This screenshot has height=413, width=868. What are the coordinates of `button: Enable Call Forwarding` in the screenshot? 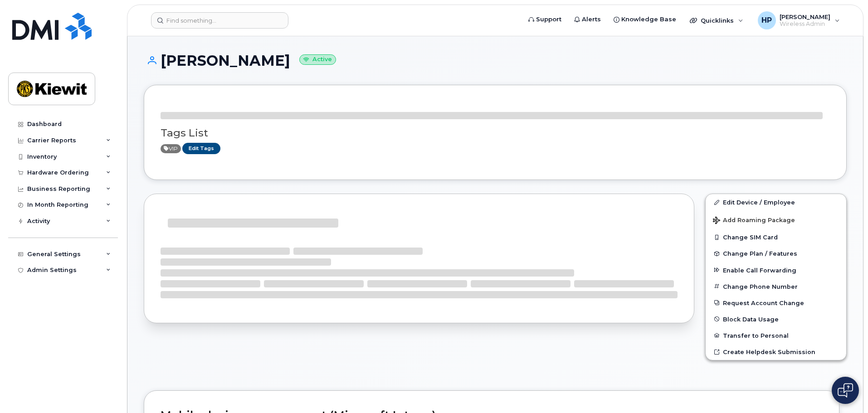 It's located at (776, 270).